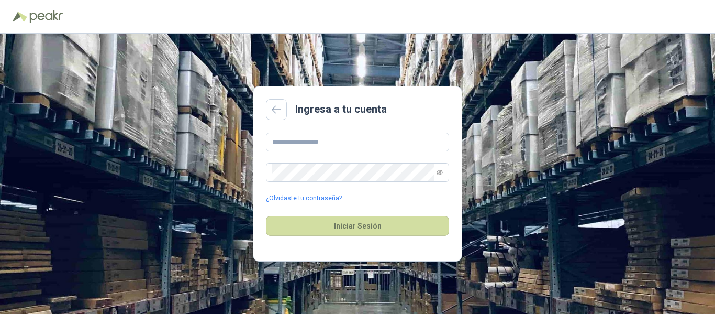 Image resolution: width=715 pixels, height=314 pixels. What do you see at coordinates (20, 17) in the screenshot?
I see `img: Logo` at bounding box center [20, 17].